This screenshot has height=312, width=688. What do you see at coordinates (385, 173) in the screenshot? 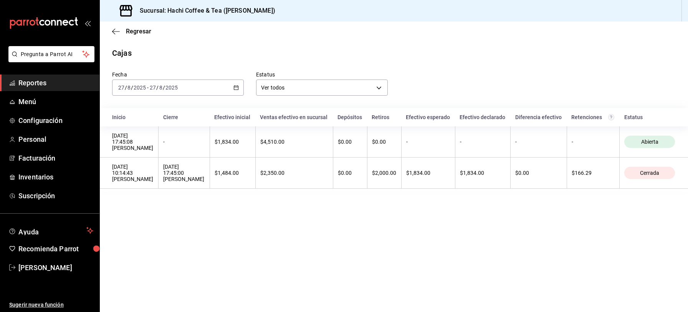
I see `div: $2,000.00` at bounding box center [385, 173].